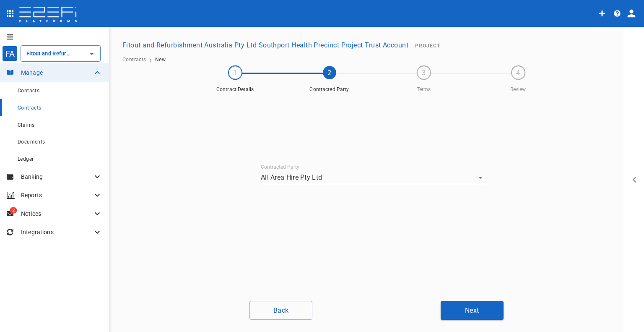 The width and height of the screenshot is (644, 332). I want to click on p: Banking, so click(57, 176).